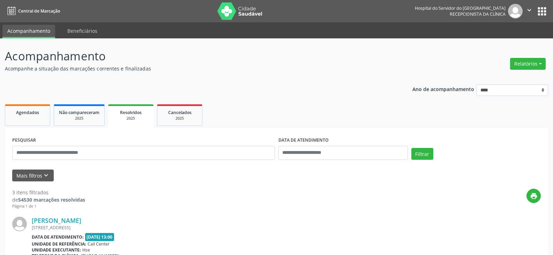 The image size is (553, 255). What do you see at coordinates (542, 11) in the screenshot?
I see `button: apps` at bounding box center [542, 11].